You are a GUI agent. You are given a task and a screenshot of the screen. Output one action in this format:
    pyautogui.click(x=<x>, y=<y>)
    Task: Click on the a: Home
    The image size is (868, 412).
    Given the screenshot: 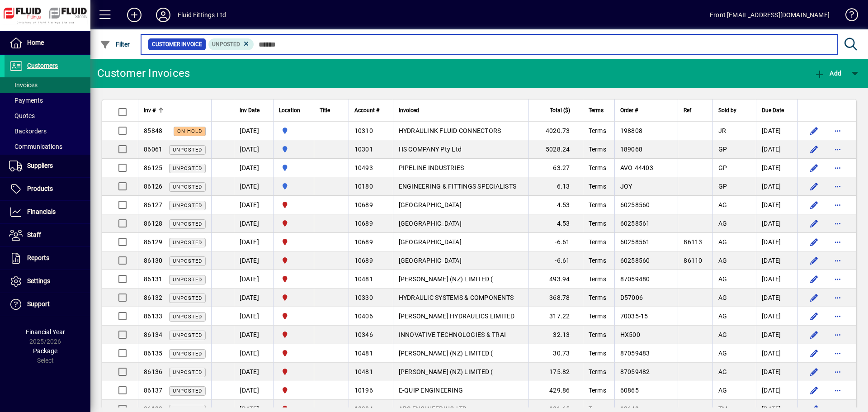 What is the action you would take?
    pyautogui.click(x=48, y=43)
    